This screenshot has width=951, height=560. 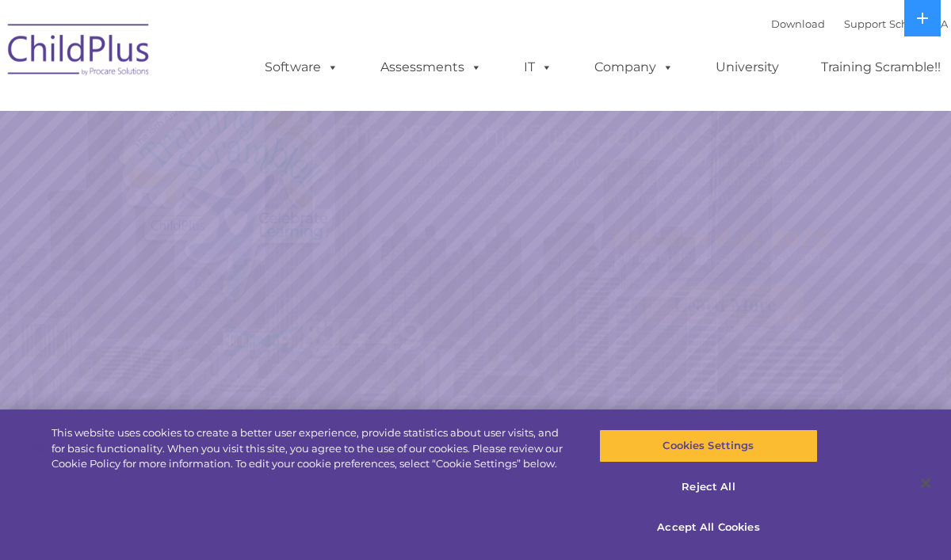 I want to click on button: Cookies Settings, so click(x=708, y=446).